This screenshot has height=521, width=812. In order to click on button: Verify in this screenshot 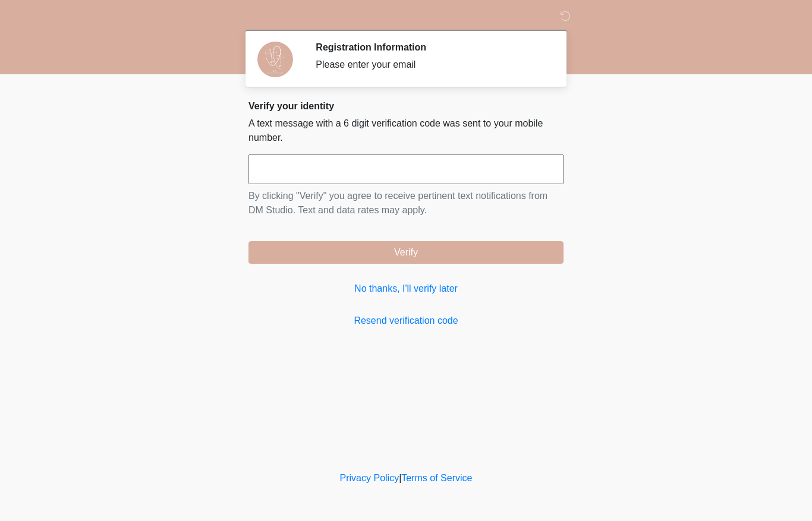, I will do `click(406, 252)`.